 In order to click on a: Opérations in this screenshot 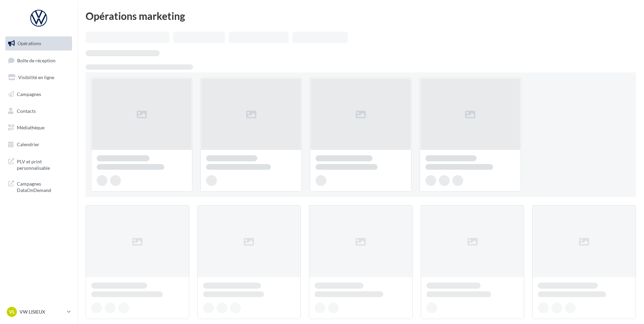, I will do `click(39, 43)`.